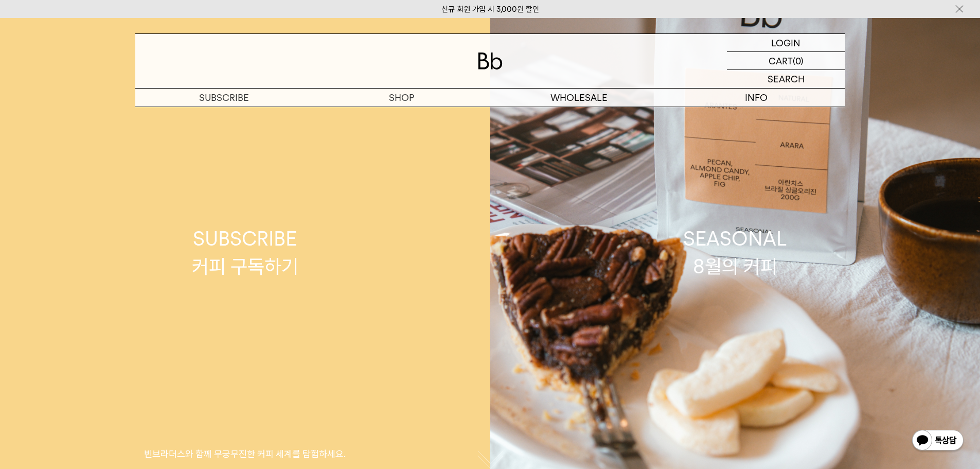 The height and width of the screenshot is (469, 980). What do you see at coordinates (245, 252) in the screenshot?
I see `div: SUBSCRIBE 커피 구독하기` at bounding box center [245, 252].